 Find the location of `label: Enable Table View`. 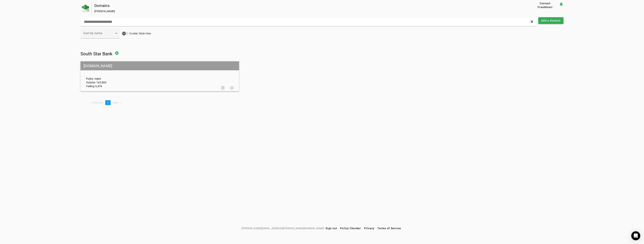

label: Enable Table View is located at coordinates (140, 33).